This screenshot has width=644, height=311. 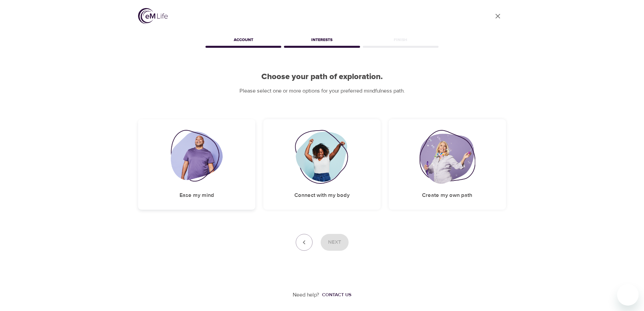 I want to click on img: logo, so click(x=153, y=16).